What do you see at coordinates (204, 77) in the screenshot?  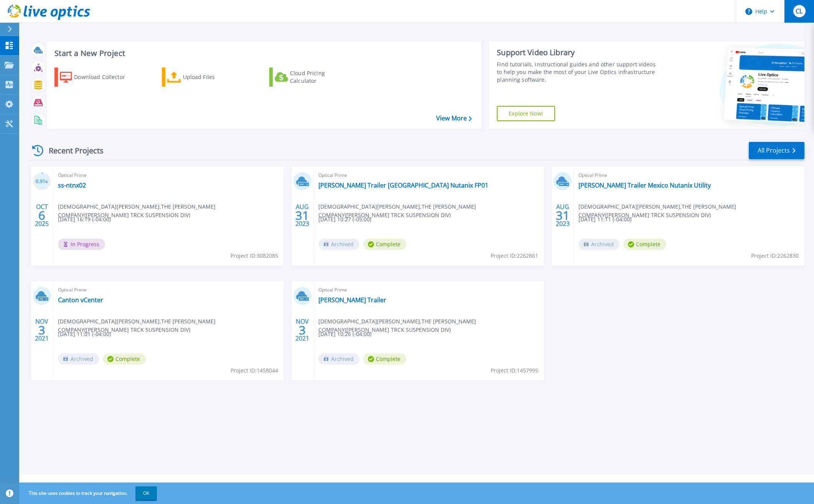 I see `a: Upload Files` at bounding box center [204, 77].